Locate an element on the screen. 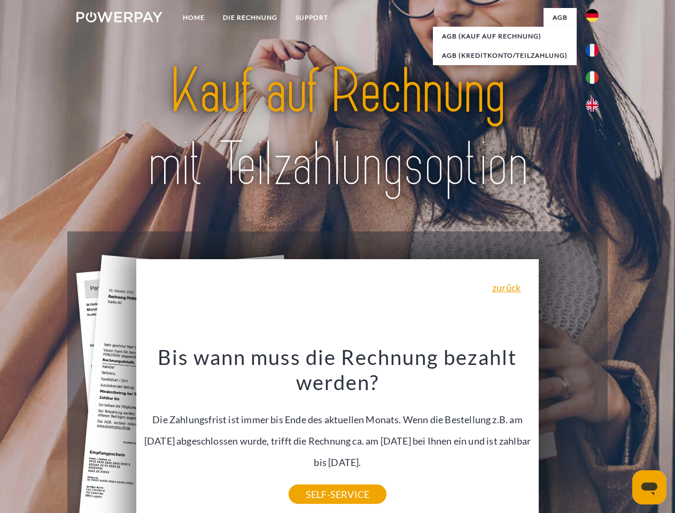 Image resolution: width=675 pixels, height=513 pixels. a: SELF-SERVICE is located at coordinates (337, 494).